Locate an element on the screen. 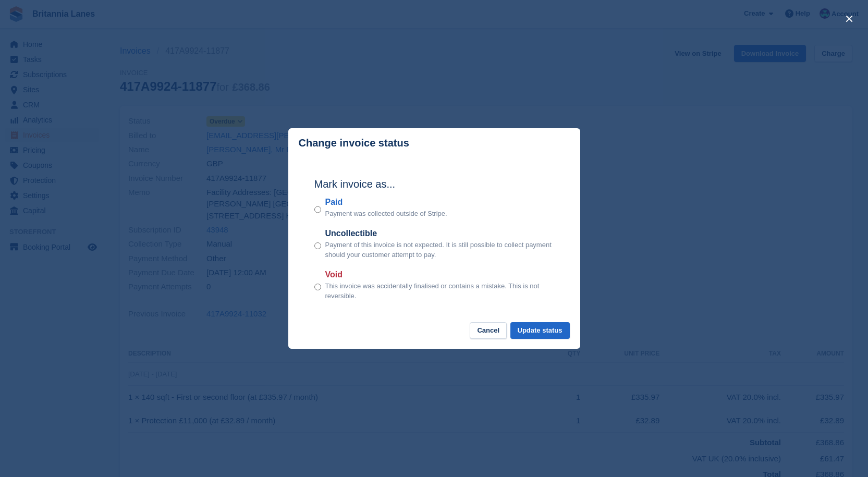 The height and width of the screenshot is (477, 868). p: Payment of this invoice is not expected. It is still possible to collect payment should your cust... is located at coordinates (439, 250).